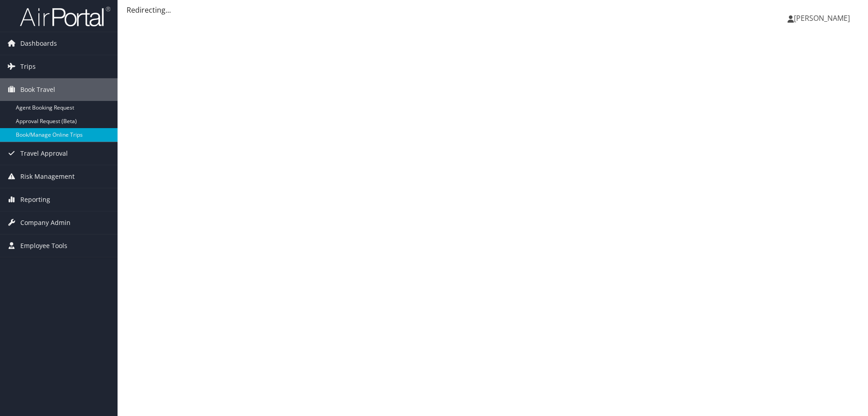 The image size is (868, 416). What do you see at coordinates (44, 245) in the screenshot?
I see `span: Employee Tools` at bounding box center [44, 245].